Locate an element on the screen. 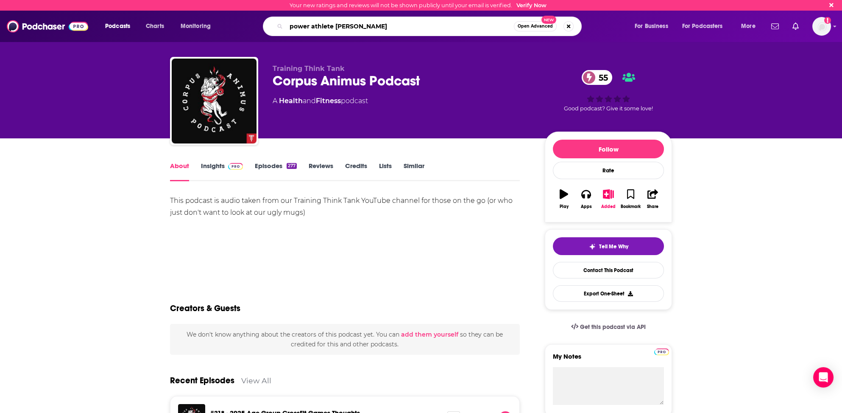 This screenshot has width=842, height=413. div: Open Intercom Messenger is located at coordinates (824, 377).